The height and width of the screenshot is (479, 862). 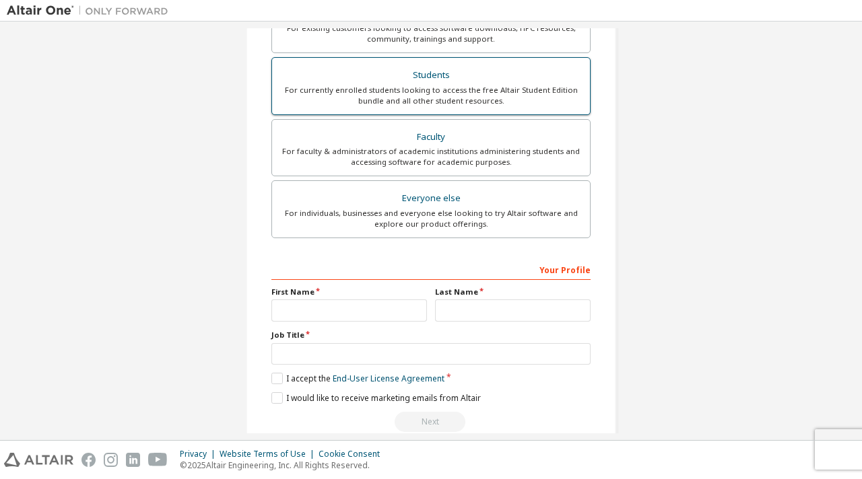 I want to click on label: First Name, so click(x=349, y=292).